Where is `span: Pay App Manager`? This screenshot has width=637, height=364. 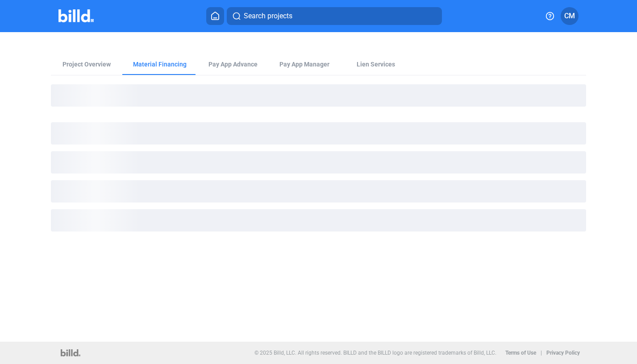 span: Pay App Manager is located at coordinates (305, 64).